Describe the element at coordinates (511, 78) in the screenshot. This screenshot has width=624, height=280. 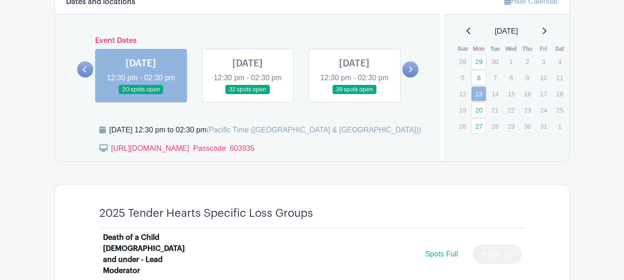
I see `p: 8` at that location.